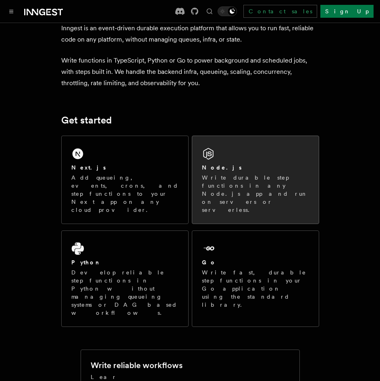 This screenshot has width=380, height=381. I want to click on p: Write fast, durable step functions in your Go application using the standard library., so click(256, 288).